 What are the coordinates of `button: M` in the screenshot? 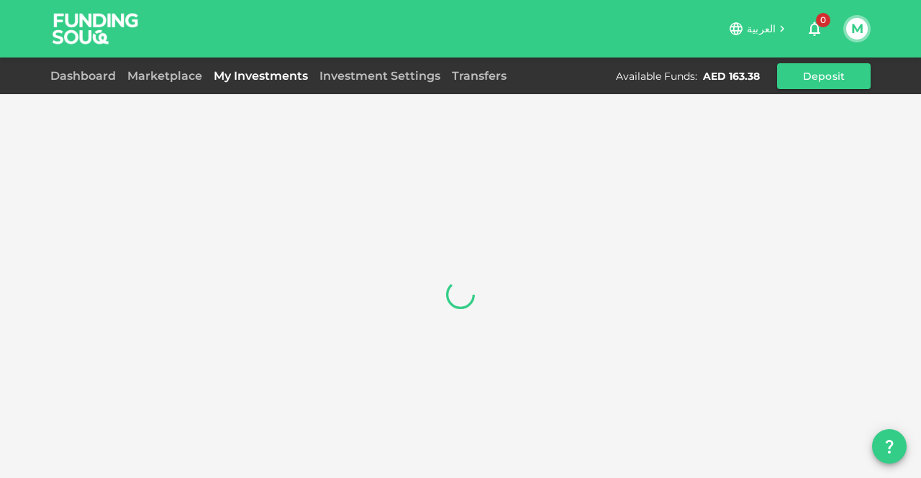 It's located at (857, 29).